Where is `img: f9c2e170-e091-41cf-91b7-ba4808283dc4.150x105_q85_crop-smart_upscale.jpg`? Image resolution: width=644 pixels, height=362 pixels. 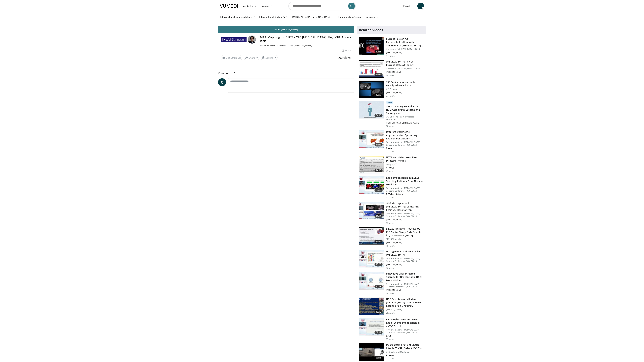
img: f9c2e170-e091-41cf-91b7-ba4808283dc4.150x105_q85_crop-smart_upscale.jpg is located at coordinates (372, 185).